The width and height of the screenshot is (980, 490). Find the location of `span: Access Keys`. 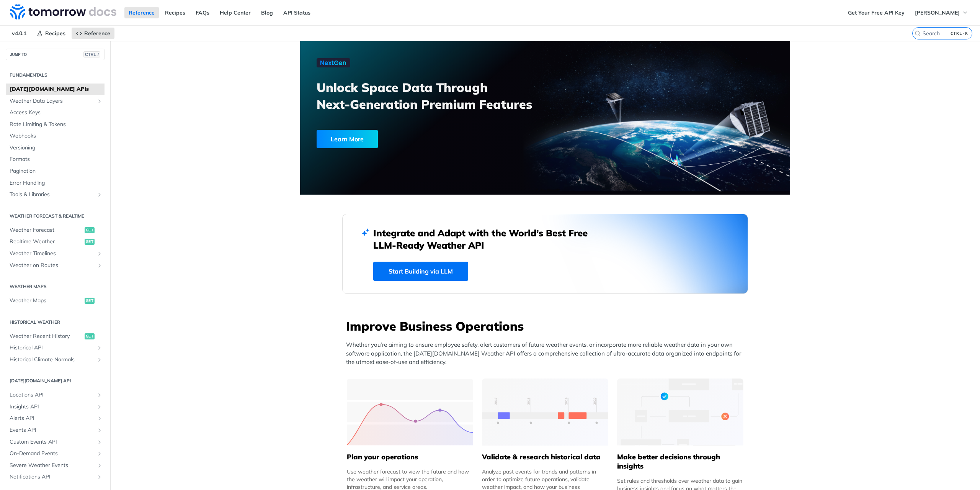

span: Access Keys is located at coordinates (56, 113).